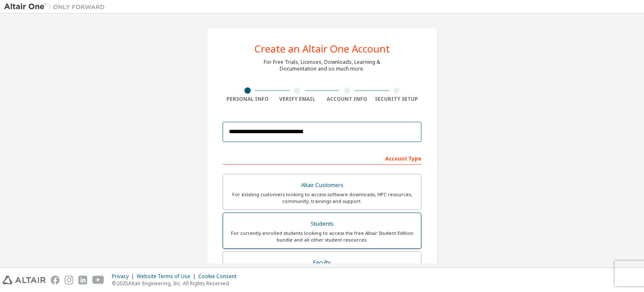 This screenshot has width=644, height=292. I want to click on img: Altair One, so click(57, 7).